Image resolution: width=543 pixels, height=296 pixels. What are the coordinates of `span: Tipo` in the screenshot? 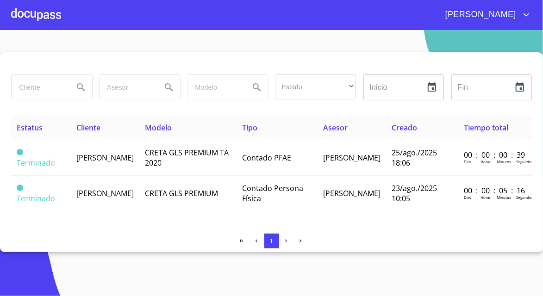 It's located at (250, 128).